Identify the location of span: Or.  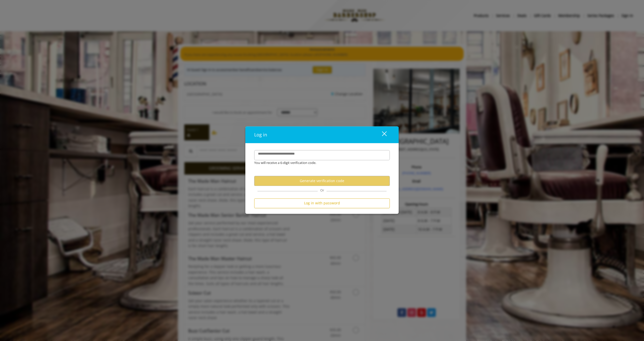
(322, 190).